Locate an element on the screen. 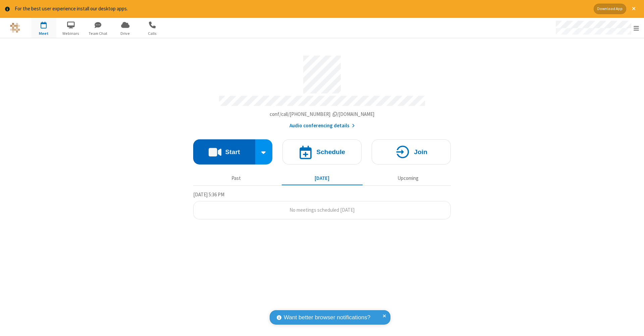 This screenshot has height=336, width=644. button: Join is located at coordinates (412, 152).